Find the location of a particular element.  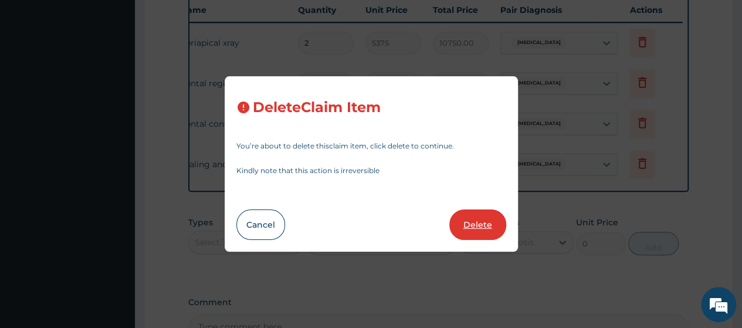

div: Minimize live chat window is located at coordinates (206, 20).